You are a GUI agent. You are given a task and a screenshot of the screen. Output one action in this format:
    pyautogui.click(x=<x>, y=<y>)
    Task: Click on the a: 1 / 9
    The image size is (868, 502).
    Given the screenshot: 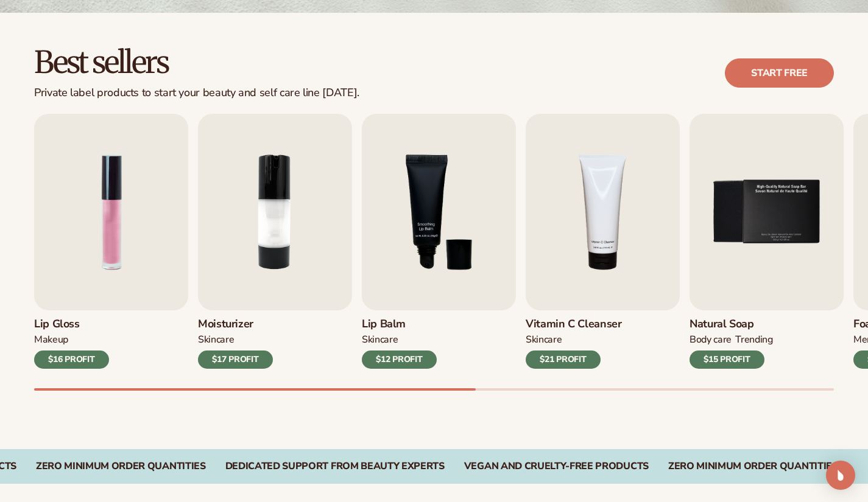 What is the action you would take?
    pyautogui.click(x=111, y=241)
    